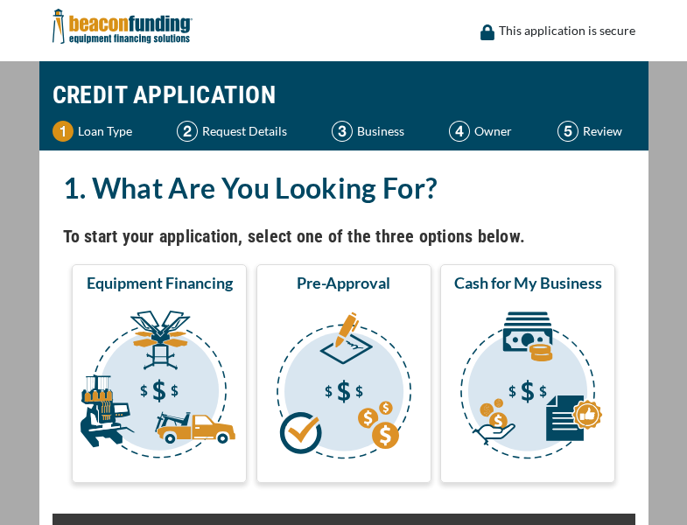  I want to click on h2: 1. What Are You Looking For?, so click(344, 188).